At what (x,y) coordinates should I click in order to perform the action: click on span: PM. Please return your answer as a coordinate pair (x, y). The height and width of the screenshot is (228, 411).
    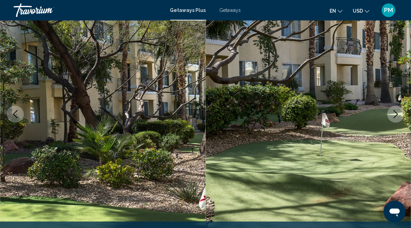
    Looking at the image, I should click on (389, 10).